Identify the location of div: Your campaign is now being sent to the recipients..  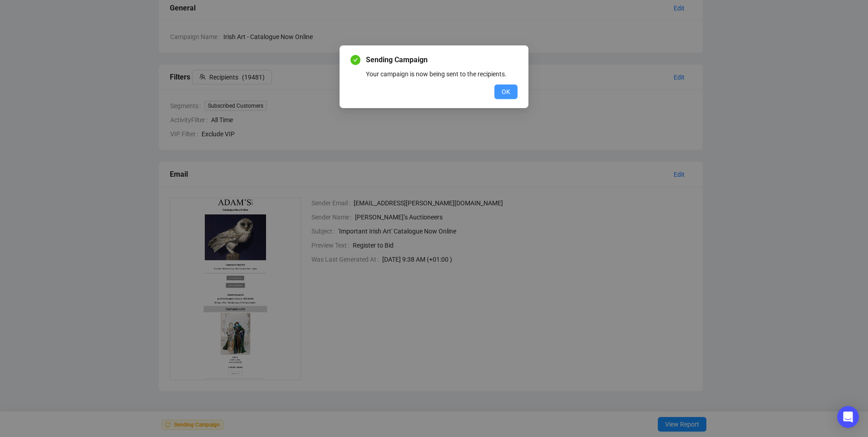
(442, 74).